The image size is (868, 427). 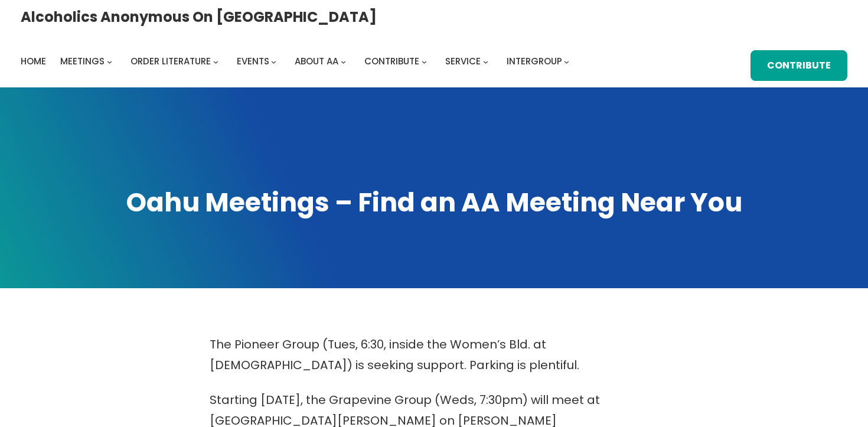 I want to click on button: Service submenu, so click(x=485, y=61).